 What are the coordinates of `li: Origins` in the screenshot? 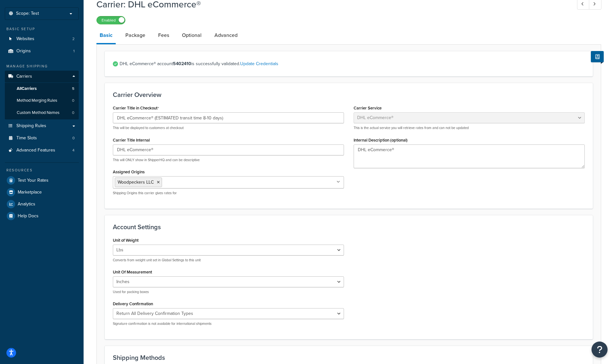 It's located at (42, 51).